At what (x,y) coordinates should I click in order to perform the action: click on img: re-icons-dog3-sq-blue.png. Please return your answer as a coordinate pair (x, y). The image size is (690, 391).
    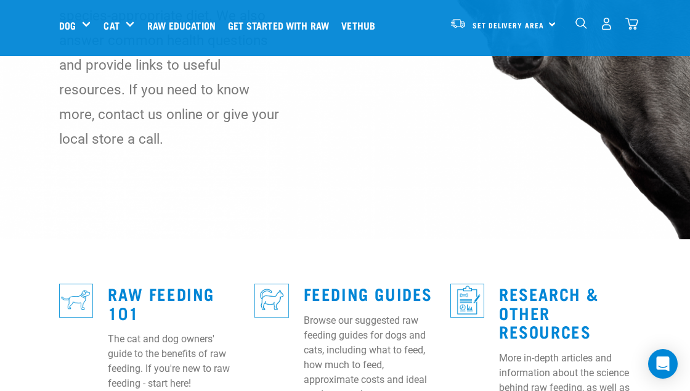
    Looking at the image, I should click on (76, 300).